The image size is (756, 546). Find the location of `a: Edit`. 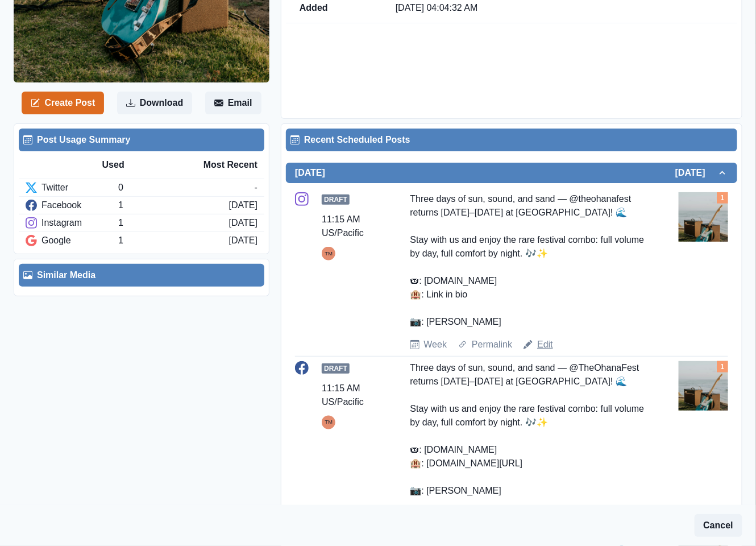

a: Edit is located at coordinates (545, 345).